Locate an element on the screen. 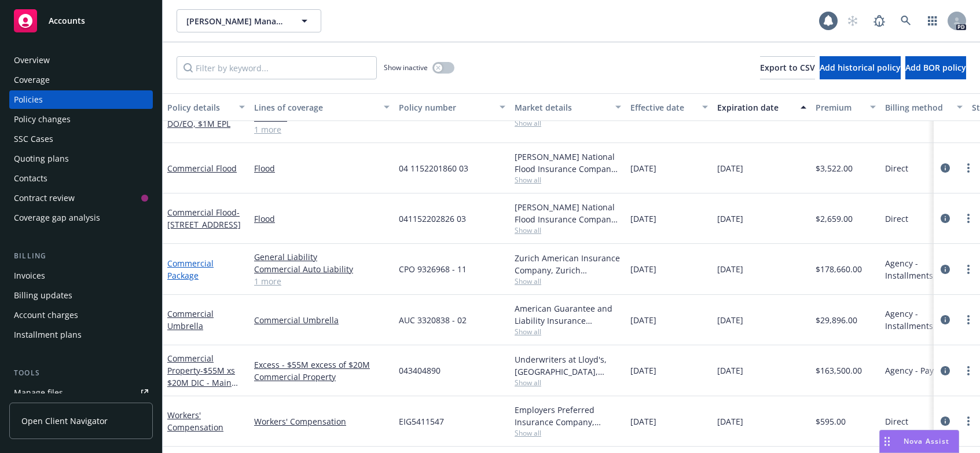  div: Premium is located at coordinates (839, 108).